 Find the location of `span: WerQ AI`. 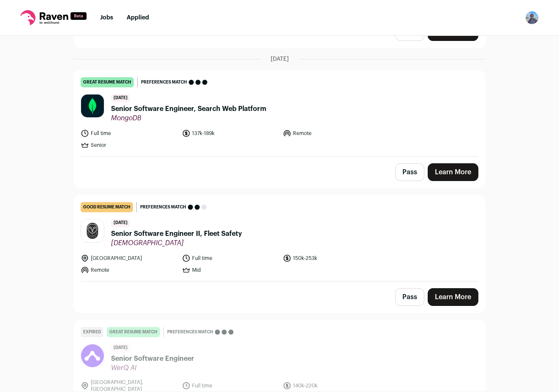

span: WerQ AI is located at coordinates (152, 368).